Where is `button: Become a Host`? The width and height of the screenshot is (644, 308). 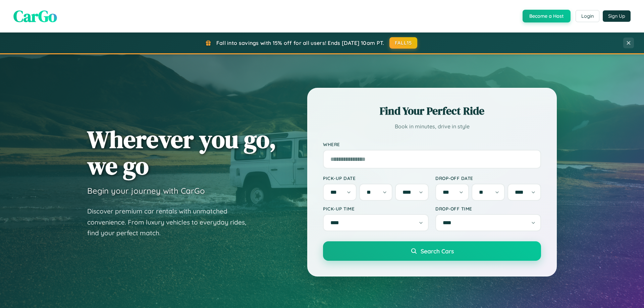 button: Become a Host is located at coordinates (547, 16).